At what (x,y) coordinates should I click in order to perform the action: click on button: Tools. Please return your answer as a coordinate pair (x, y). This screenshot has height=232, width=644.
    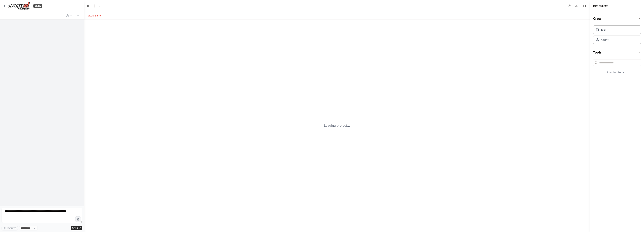
    Looking at the image, I should click on (617, 53).